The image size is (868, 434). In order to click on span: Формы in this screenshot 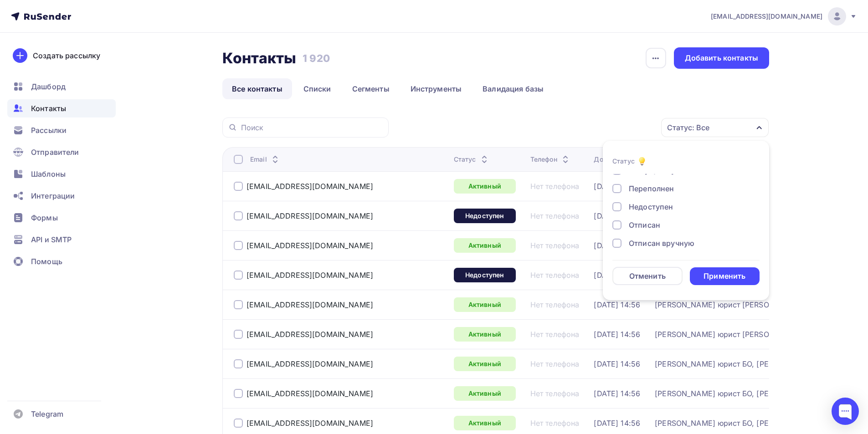, I will do `click(44, 217)`.